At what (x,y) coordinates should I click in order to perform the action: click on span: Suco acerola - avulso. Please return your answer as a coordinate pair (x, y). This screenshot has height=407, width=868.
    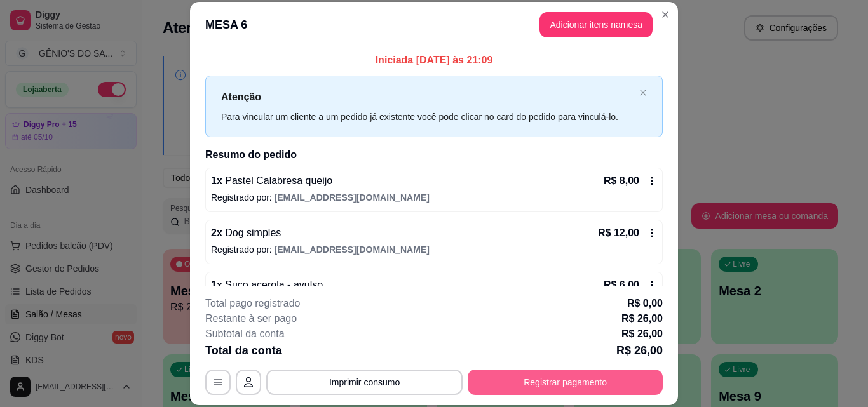
    Looking at the image, I should click on (272, 284).